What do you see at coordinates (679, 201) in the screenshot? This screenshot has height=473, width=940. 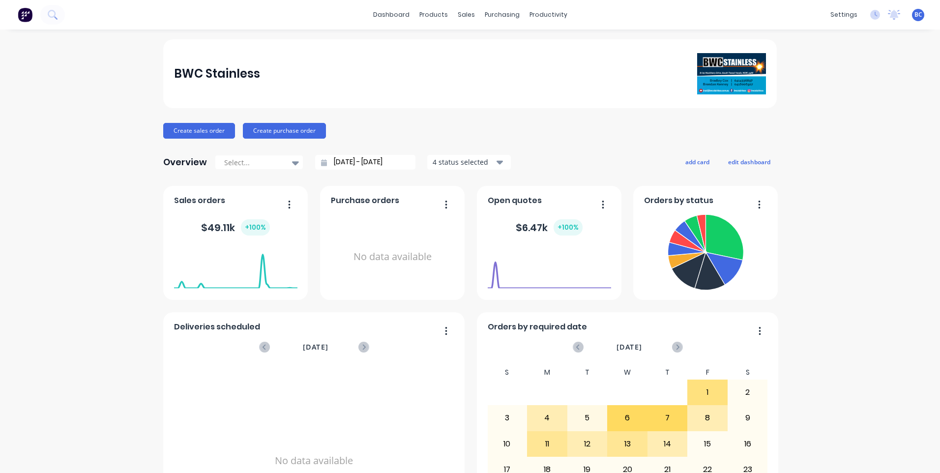 I see `span: Orders by status` at bounding box center [679, 201].